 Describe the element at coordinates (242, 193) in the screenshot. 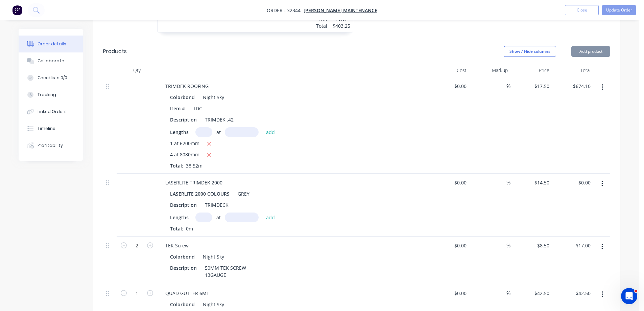

I see `div: GREY` at that location.